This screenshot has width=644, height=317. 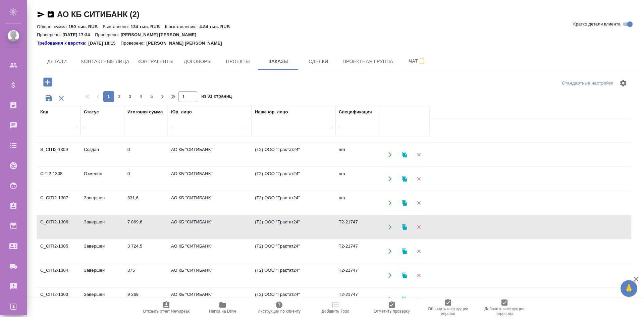 What do you see at coordinates (335, 308) in the screenshot?
I see `button: Добавить Todo` at bounding box center [335, 308].